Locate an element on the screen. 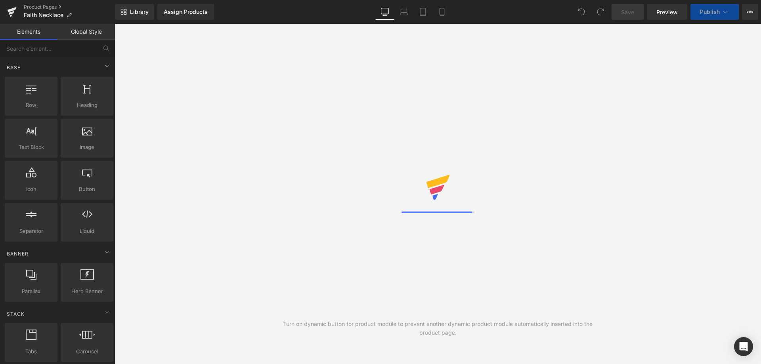 The width and height of the screenshot is (761, 364). a: Mobile is located at coordinates (442, 12).